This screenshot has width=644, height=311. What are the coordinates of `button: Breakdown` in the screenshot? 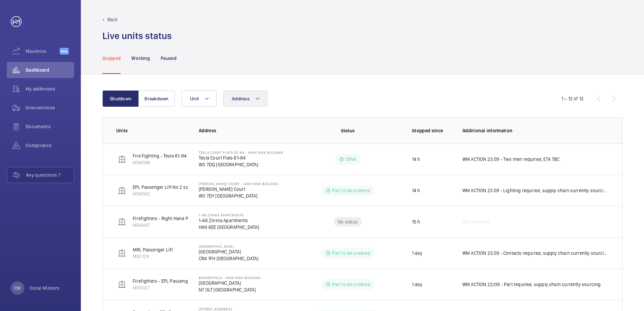 It's located at (157, 99).